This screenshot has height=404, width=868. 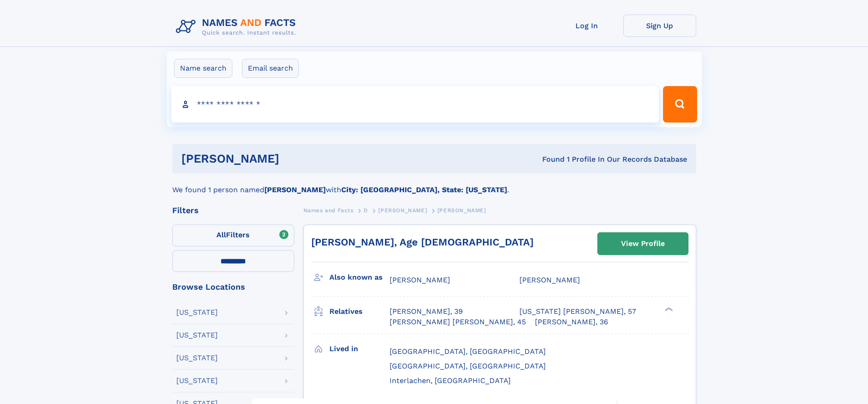 I want to click on a: Sign Up, so click(x=659, y=25).